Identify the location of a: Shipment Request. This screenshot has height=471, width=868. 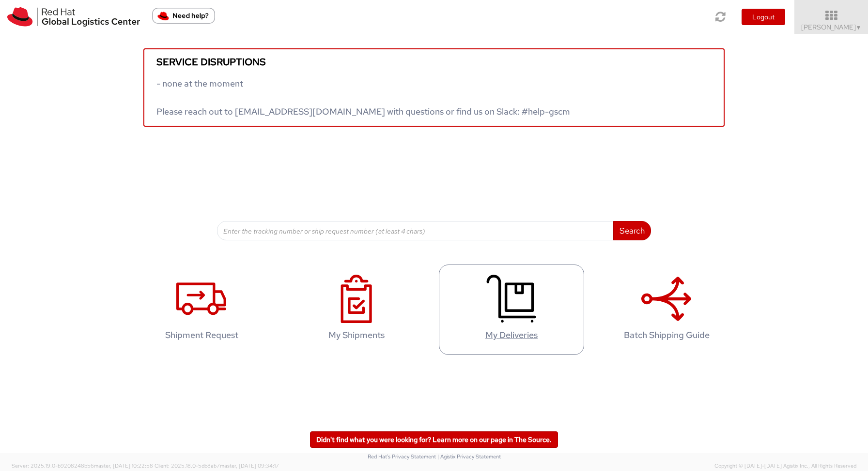
(201, 309).